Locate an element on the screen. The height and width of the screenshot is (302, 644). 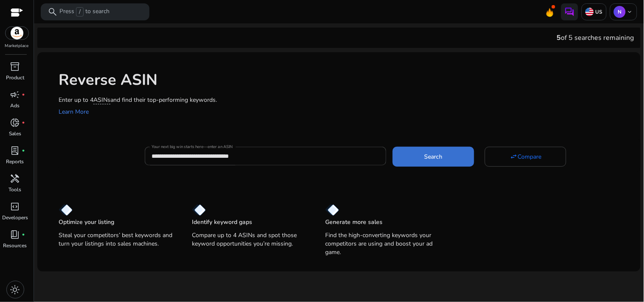
p: Generate more sales is located at coordinates (354, 222).